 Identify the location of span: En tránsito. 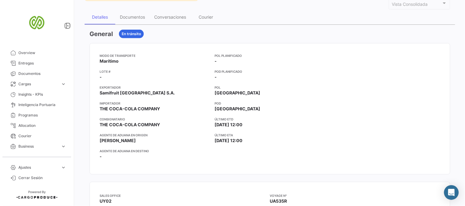
(131, 34).